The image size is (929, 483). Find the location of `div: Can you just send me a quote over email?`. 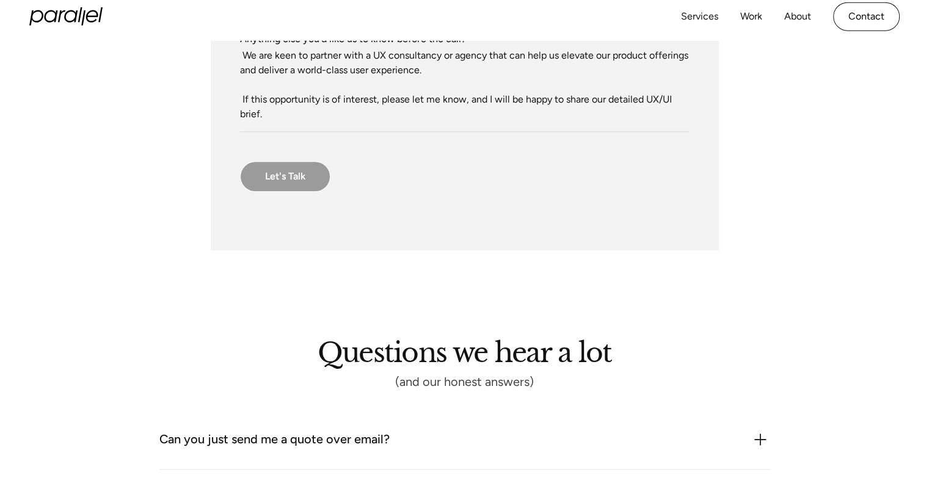

div: Can you just send me a quote over email? is located at coordinates (274, 440).